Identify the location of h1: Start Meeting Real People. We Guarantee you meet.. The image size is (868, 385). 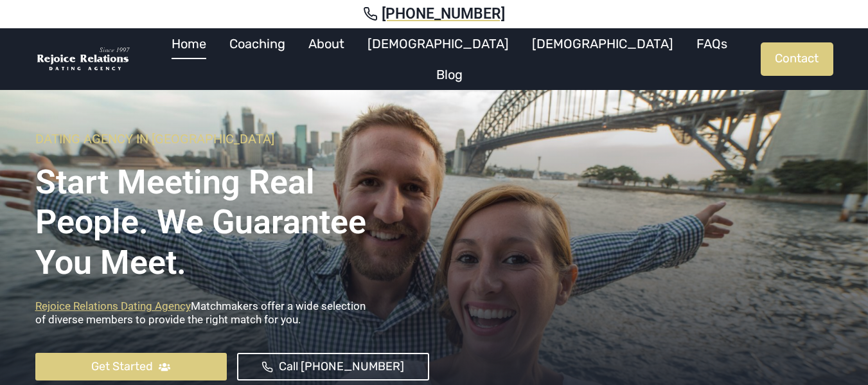
(232, 218).